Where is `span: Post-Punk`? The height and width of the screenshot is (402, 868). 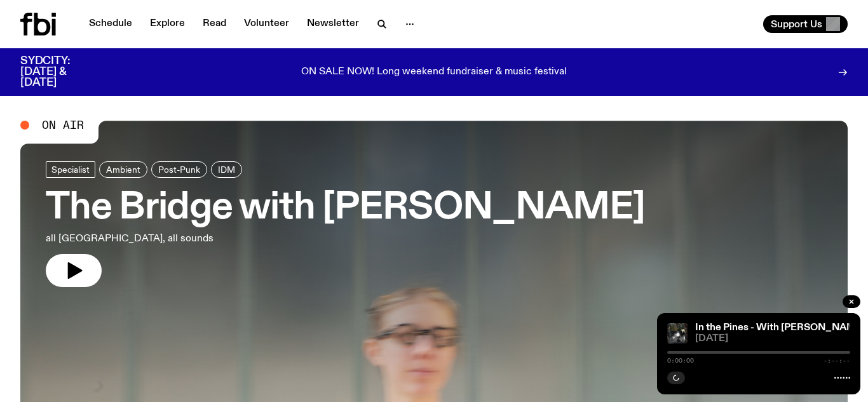
span: Post-Punk is located at coordinates (179, 169).